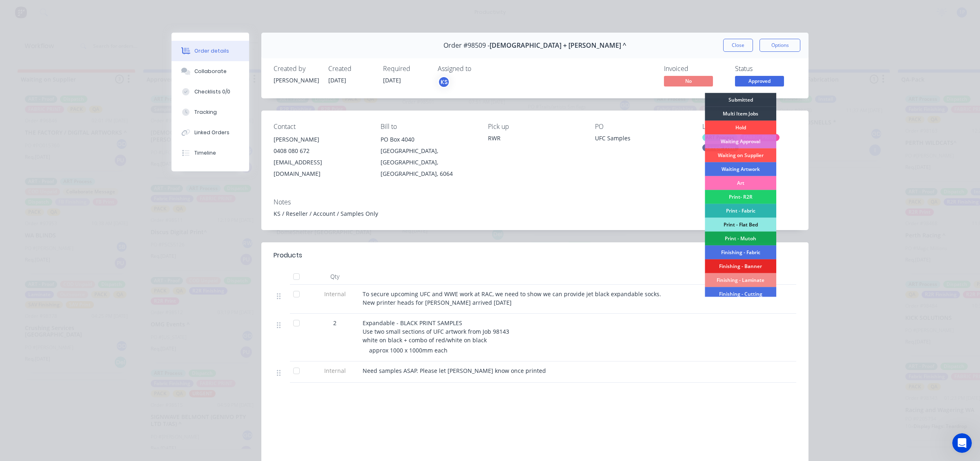  I want to click on div: Checklists 0/0, so click(213, 92).